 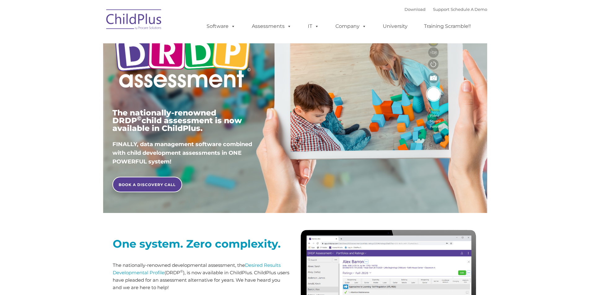 I want to click on span: The nationally-renowned DRDP child assessment is now available in ChildPlus., so click(x=177, y=120).